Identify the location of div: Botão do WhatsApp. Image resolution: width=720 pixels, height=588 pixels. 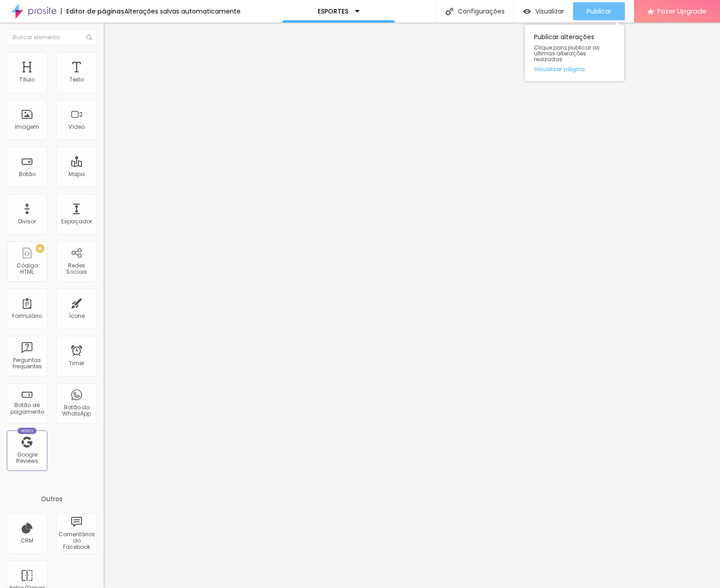
(76, 411).